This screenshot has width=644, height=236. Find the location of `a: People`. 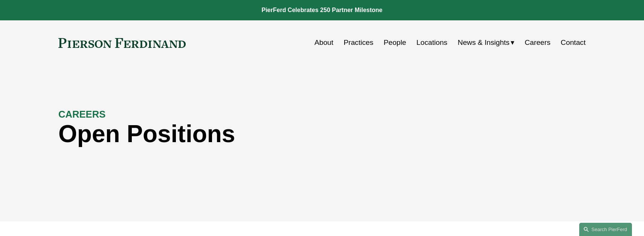

a: People is located at coordinates (395, 43).